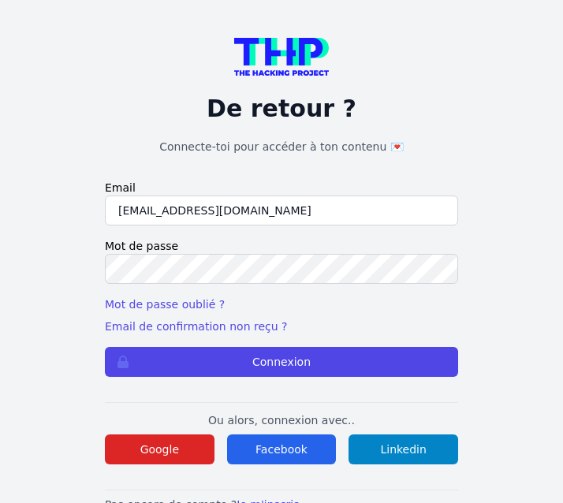 The height and width of the screenshot is (503, 563). What do you see at coordinates (159, 449) in the screenshot?
I see `button: Google` at bounding box center [159, 449].